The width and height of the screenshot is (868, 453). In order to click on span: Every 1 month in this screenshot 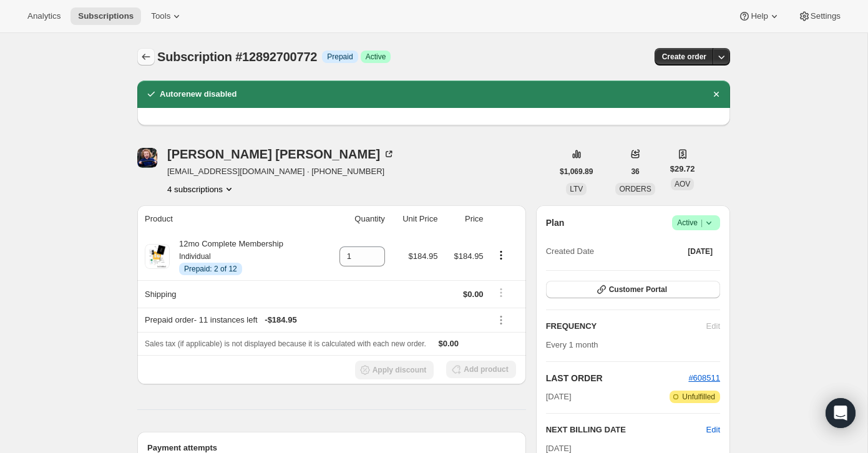, I will do `click(572, 344)`.